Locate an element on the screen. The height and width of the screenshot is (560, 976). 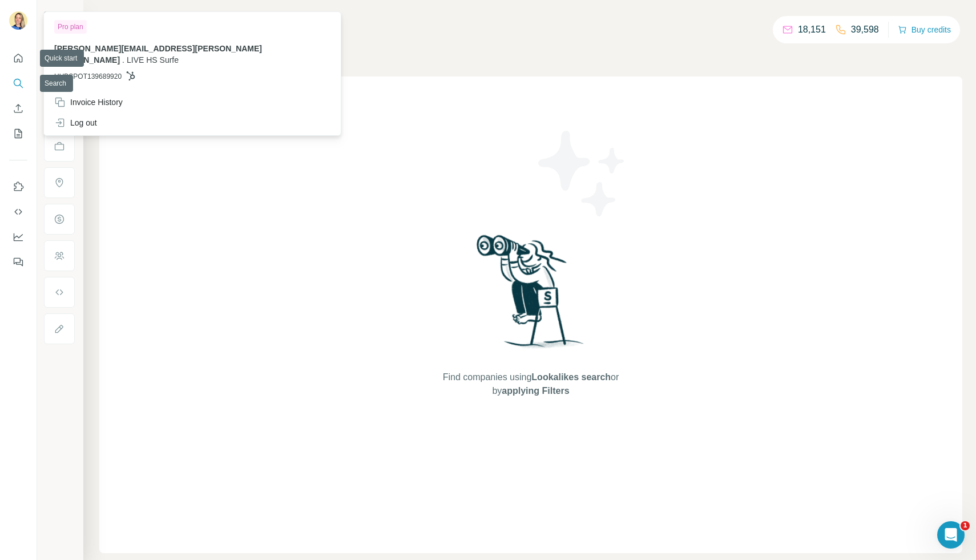
div: Pro plan is located at coordinates (70, 27).